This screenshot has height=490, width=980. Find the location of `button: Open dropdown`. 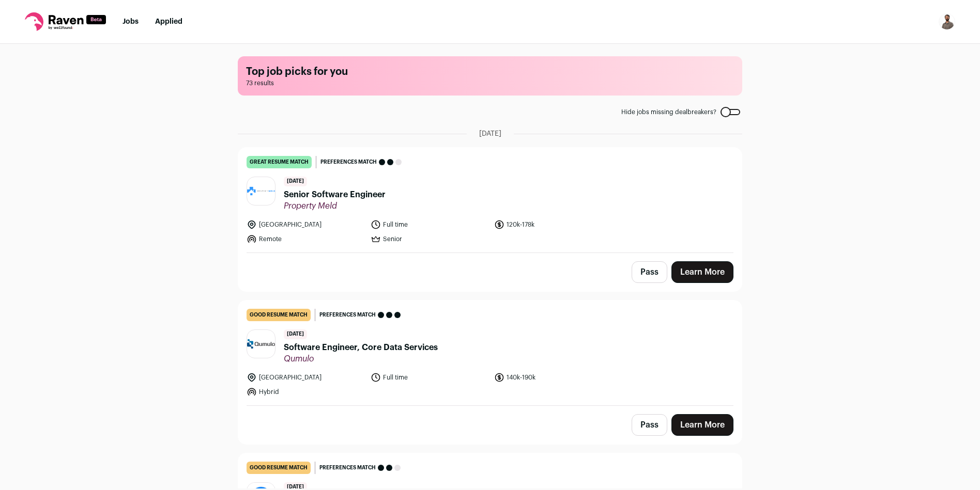

button: Open dropdown is located at coordinates (947, 22).